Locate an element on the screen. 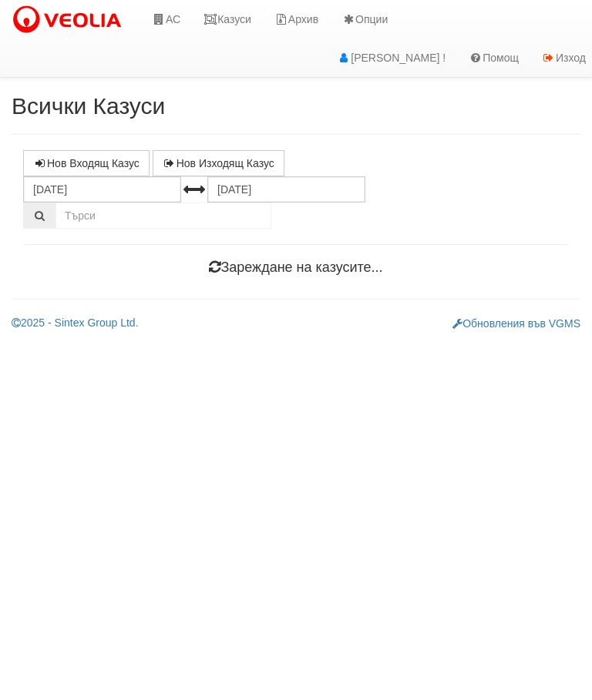  h2: Всички Казуси is located at coordinates (296, 105).